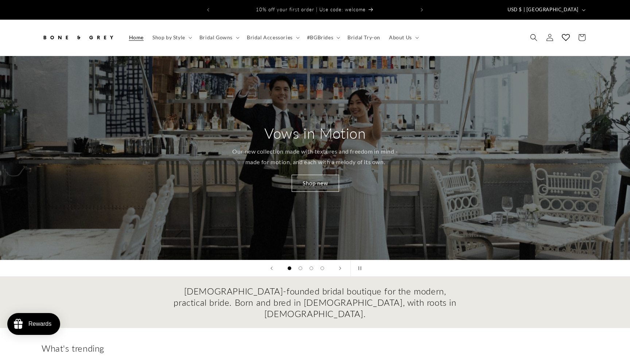  Describe the element at coordinates (40, 324) in the screenshot. I see `div: Rewards` at that location.